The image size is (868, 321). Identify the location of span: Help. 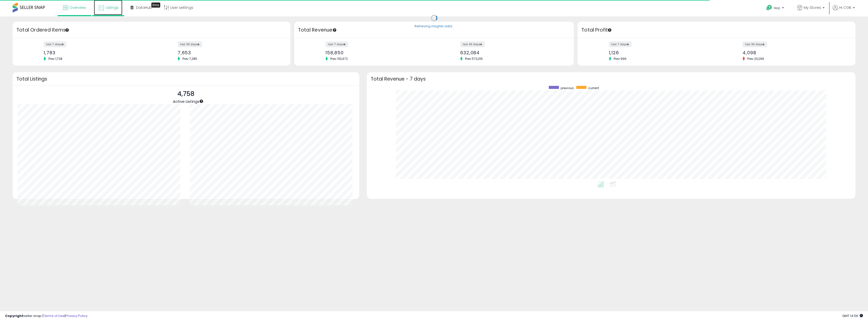
(778, 8).